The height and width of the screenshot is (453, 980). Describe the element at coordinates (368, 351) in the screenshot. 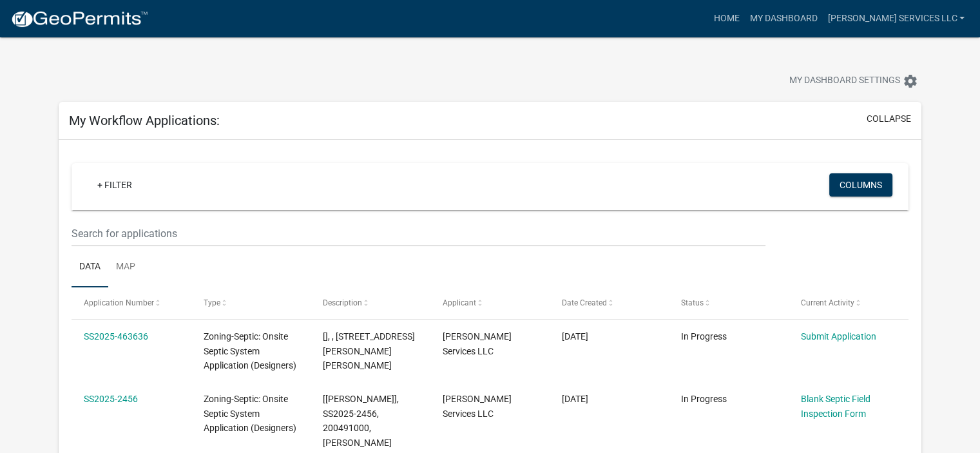

I see `span: [], , 200492000, DEAN SPAETH, 39021 DORA LEE RD` at that location.